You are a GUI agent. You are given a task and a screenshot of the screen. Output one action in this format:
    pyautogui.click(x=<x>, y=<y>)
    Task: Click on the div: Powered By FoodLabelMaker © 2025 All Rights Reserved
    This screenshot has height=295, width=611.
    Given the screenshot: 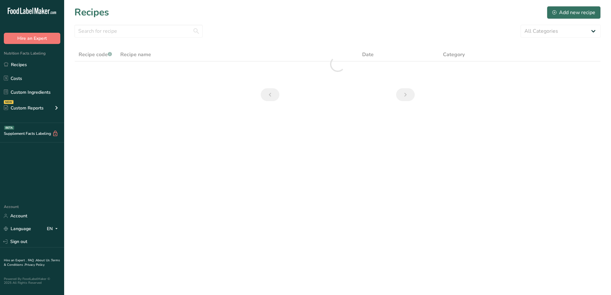 What is the action you would take?
    pyautogui.click(x=32, y=281)
    